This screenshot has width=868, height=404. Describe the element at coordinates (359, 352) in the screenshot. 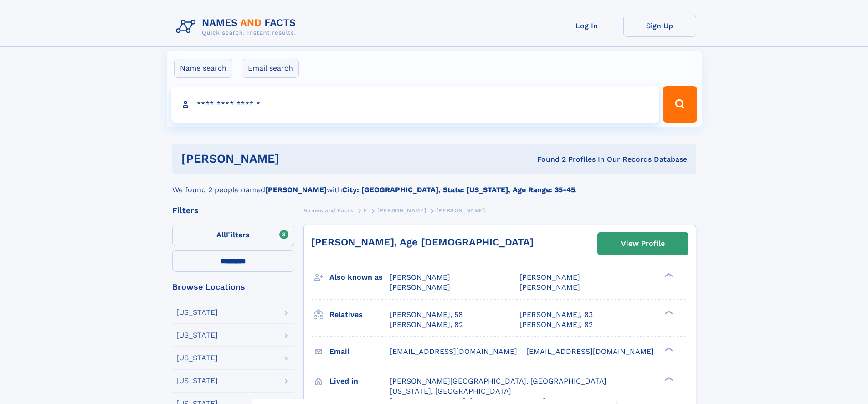

I see `h3: Email` at that location.